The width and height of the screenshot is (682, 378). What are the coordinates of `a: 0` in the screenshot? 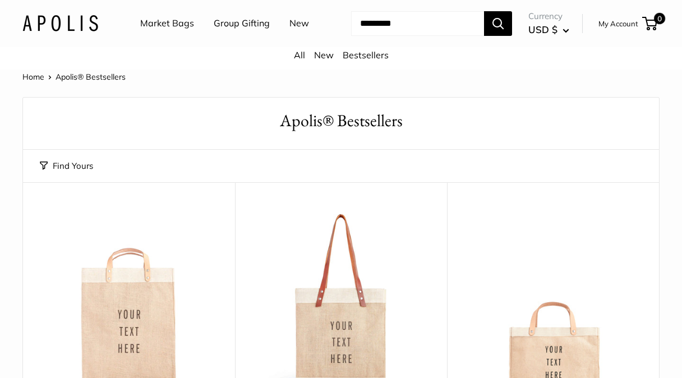 It's located at (650, 24).